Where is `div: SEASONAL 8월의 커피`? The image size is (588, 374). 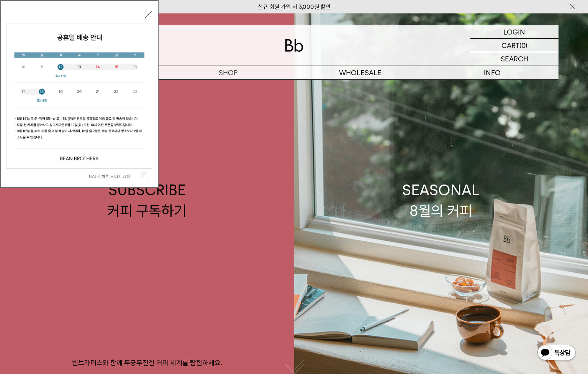 div: SEASONAL 8월의 커피 is located at coordinates (440, 200).